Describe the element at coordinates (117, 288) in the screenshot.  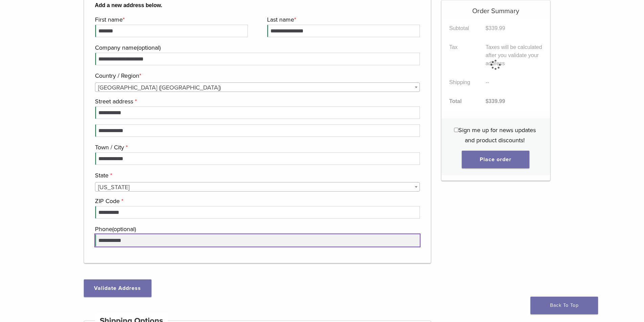
I see `button: Validate Address` at that location.